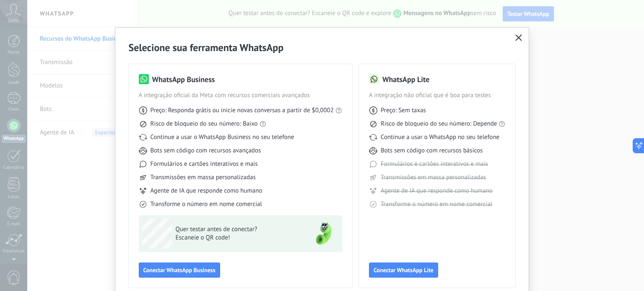 This screenshot has width=644, height=291. What do you see at coordinates (406, 79) in the screenshot?
I see `h3: WhatsApp Lite` at bounding box center [406, 79].